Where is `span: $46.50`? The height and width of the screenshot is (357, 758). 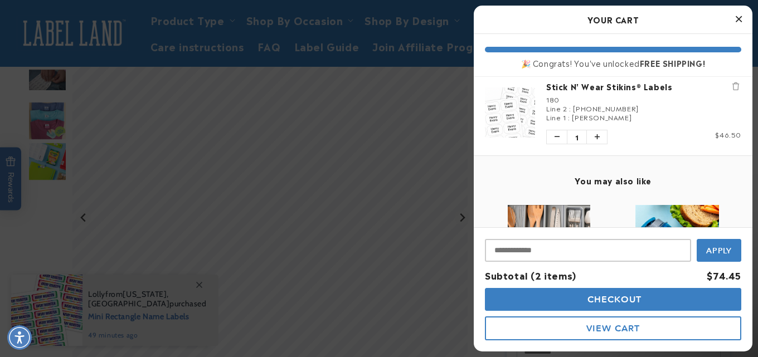
span: $46.50 is located at coordinates (728, 134).